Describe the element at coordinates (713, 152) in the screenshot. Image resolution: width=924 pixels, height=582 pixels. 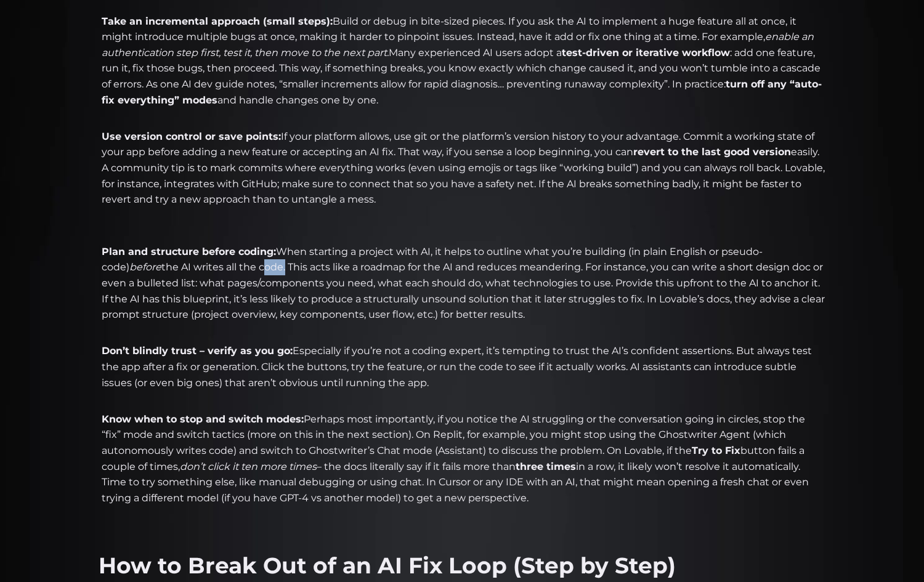
I see `strong: revert to the last good version` at that location.